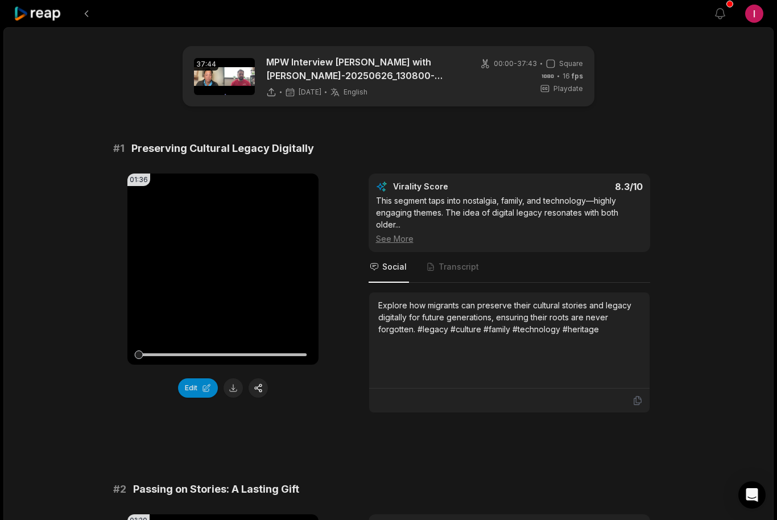  Describe the element at coordinates (516, 64) in the screenshot. I see `span: 00:00 - 37:43` at that location.